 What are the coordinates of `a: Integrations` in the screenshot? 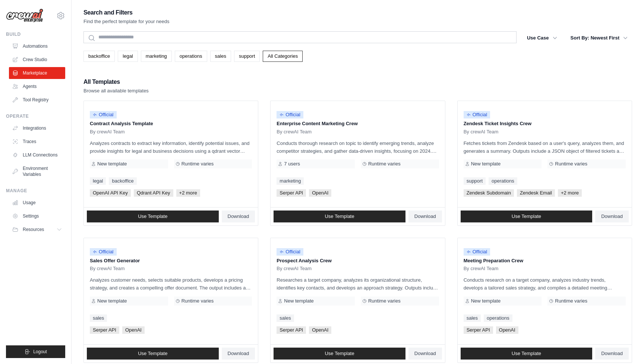 It's located at (37, 129).